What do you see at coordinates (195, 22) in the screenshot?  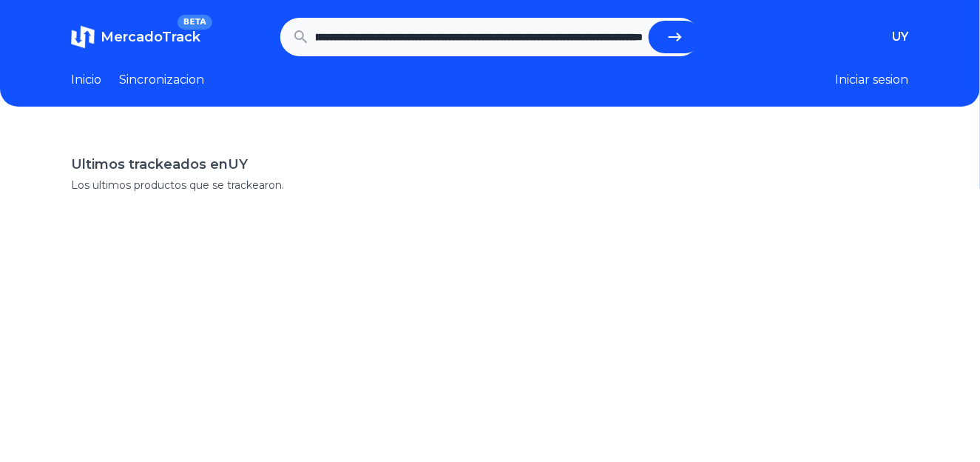 I see `span: BETA` at bounding box center [195, 22].